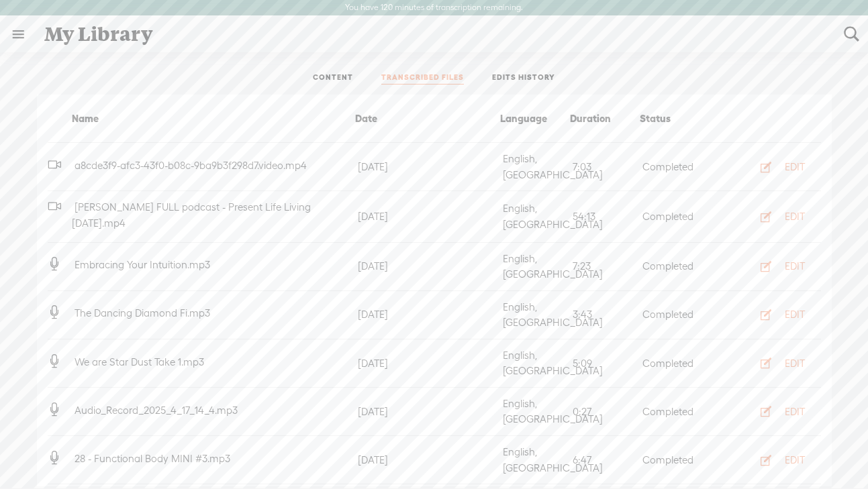 The image size is (868, 489). I want to click on div: 7:23, so click(604, 267).